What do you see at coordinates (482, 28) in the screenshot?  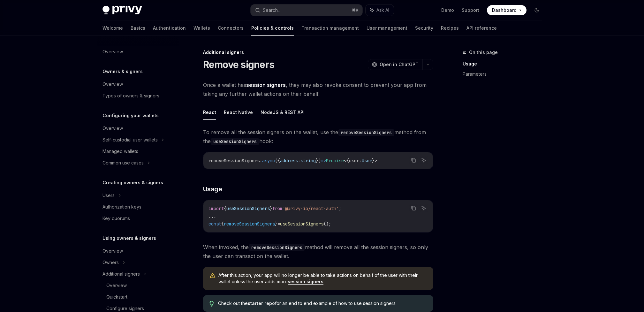 I see `a: API reference` at bounding box center [482, 28].